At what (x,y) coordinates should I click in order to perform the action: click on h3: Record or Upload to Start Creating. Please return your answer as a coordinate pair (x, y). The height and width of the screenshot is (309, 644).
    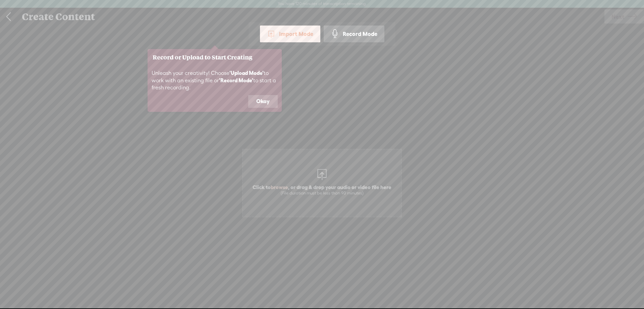
    Looking at the image, I should click on (215, 57).